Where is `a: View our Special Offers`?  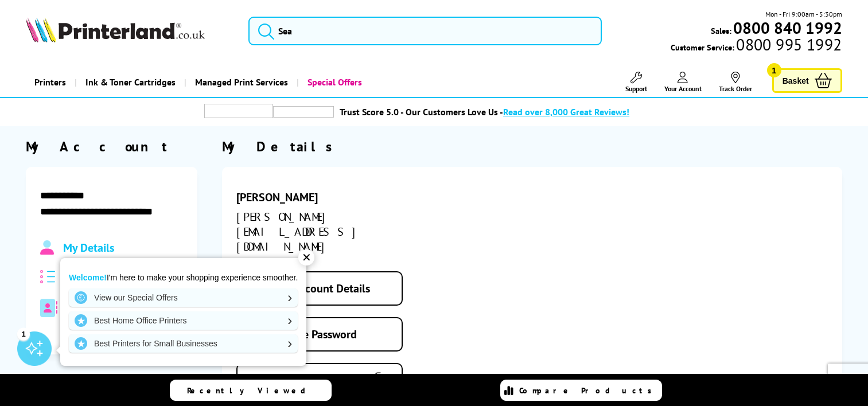 a: View our Special Offers is located at coordinates (183, 297).